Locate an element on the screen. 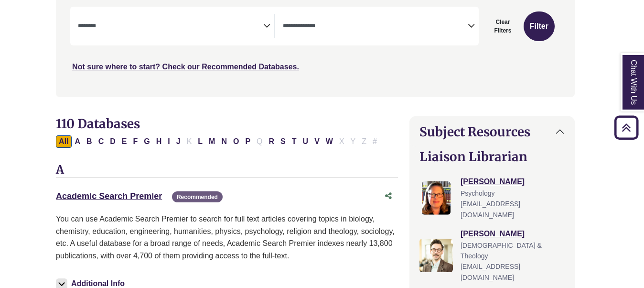 The width and height of the screenshot is (644, 288). button: All is located at coordinates (64, 142).